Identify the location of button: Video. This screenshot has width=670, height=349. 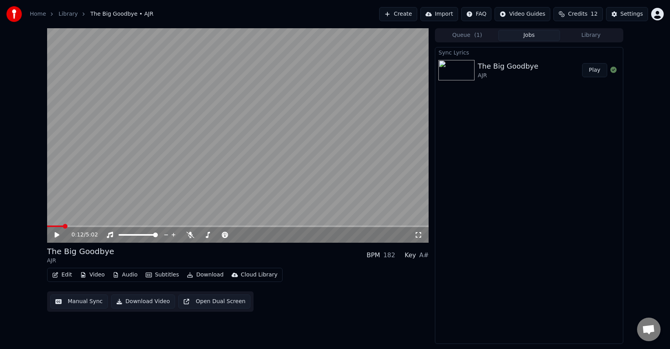
(92, 275).